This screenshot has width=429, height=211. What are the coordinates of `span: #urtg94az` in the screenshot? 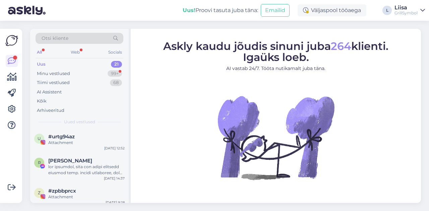 It's located at (61, 137).